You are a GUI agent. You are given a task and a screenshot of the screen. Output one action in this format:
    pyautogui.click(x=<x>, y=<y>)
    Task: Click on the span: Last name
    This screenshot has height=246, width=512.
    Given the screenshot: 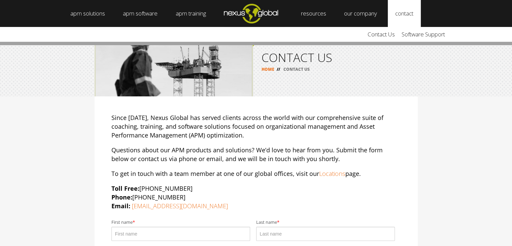 What is the action you would take?
    pyautogui.click(x=267, y=222)
    